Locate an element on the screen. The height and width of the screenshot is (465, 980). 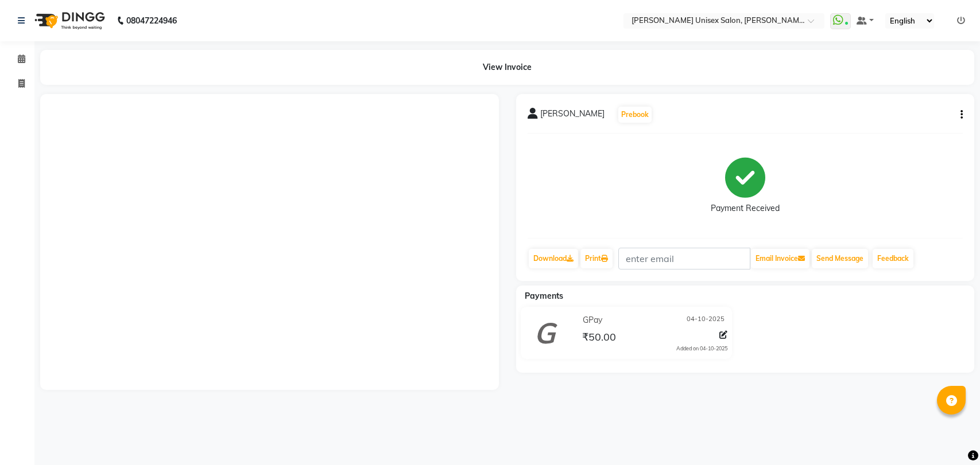
a: Print is located at coordinates (596, 259).